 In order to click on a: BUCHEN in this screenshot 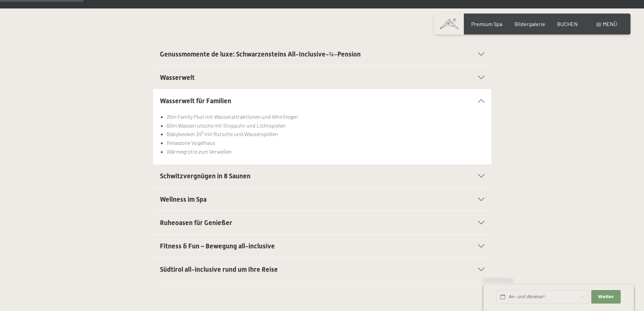, I will do `click(567, 24)`.